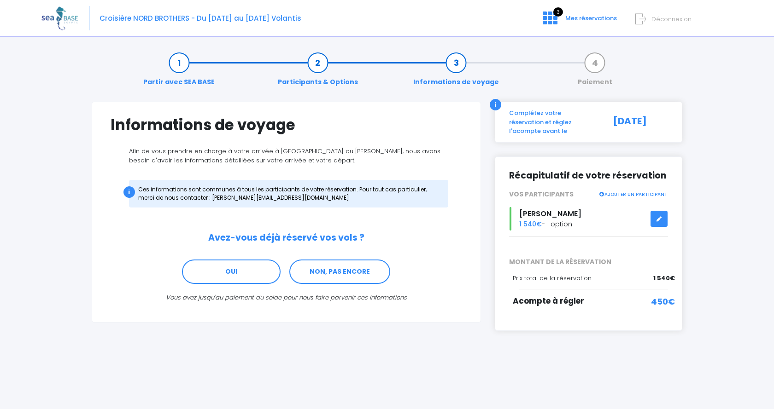 The width and height of the screenshot is (774, 409). I want to click on a: NON, PAS ENCORE, so click(339, 272).